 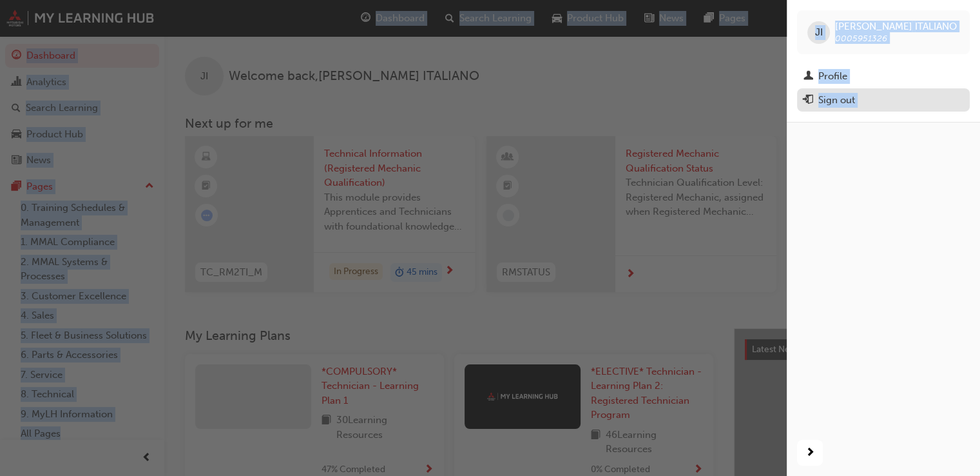 I want to click on span: 0005951326, so click(x=860, y=38).